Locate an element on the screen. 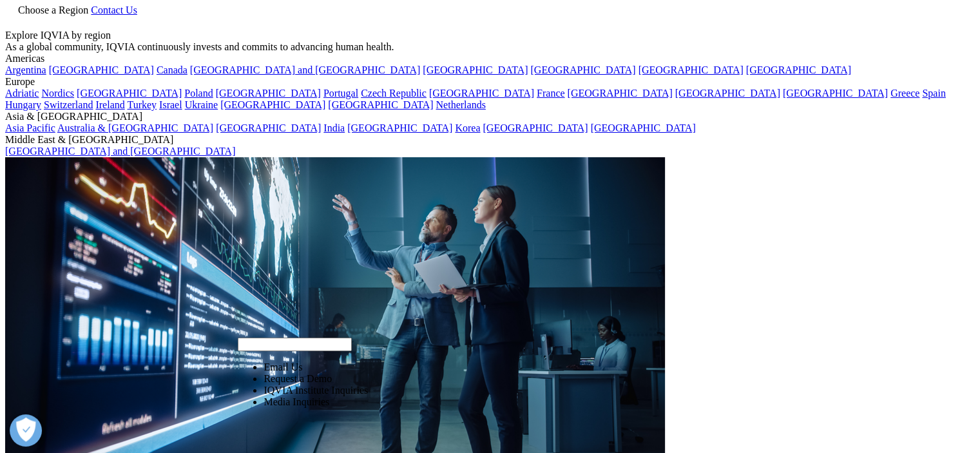 The width and height of the screenshot is (980, 453). div: Europe is located at coordinates (490, 82).